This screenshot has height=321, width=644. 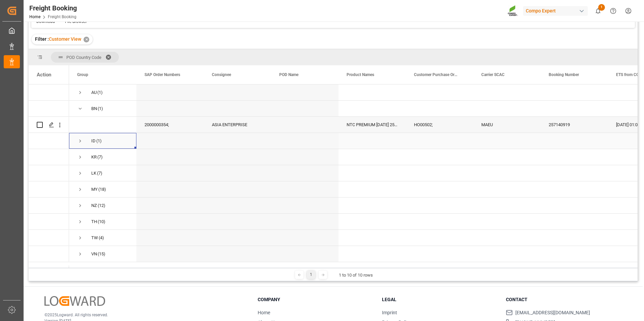 What do you see at coordinates (356, 275) in the screenshot?
I see `div: 1 to 10 of 10 rows` at bounding box center [356, 275].